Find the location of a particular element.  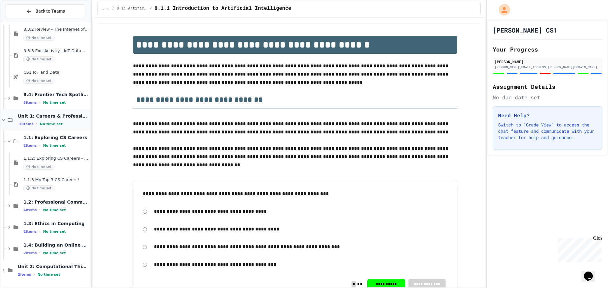

span: 8.3.2 Review - The Internet of Things and Big Data is located at coordinates (56, 29).